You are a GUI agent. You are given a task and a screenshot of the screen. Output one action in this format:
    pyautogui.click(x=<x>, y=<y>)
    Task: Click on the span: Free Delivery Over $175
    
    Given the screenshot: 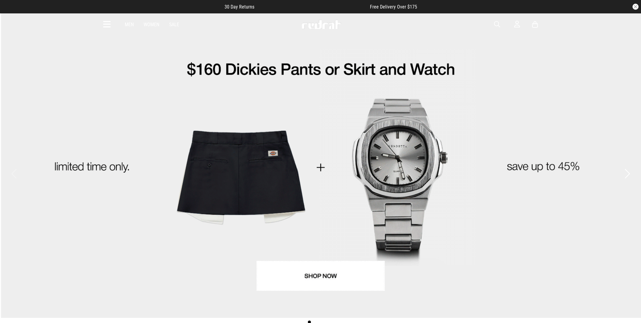 What is the action you would take?
    pyautogui.click(x=394, y=7)
    